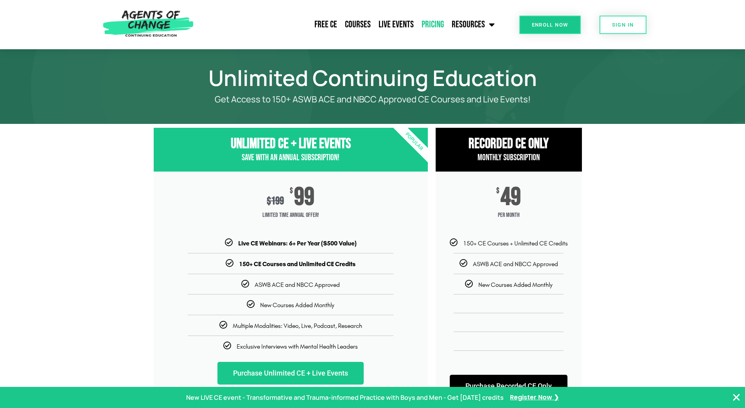 This screenshot has height=408, width=745. I want to click on span: Monthly Subscription, so click(508, 158).